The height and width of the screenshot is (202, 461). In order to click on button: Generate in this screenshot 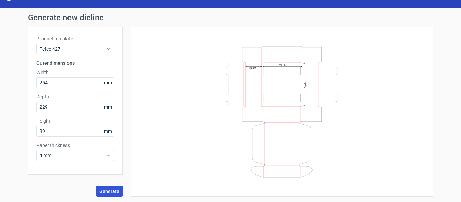, I will do `click(109, 191)`.